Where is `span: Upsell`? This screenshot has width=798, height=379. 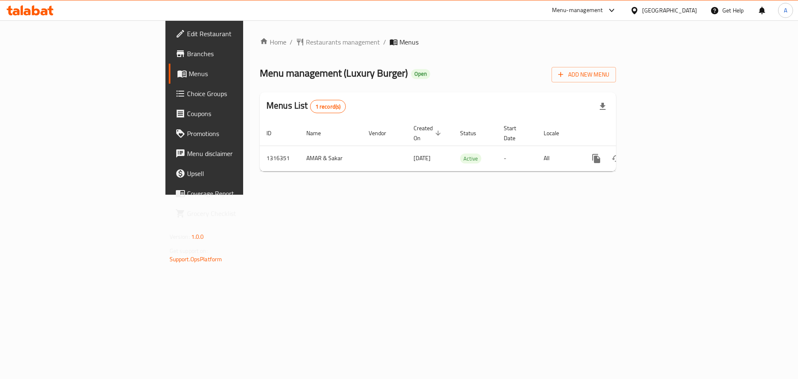 span: Upsell is located at coordinates (239, 173).